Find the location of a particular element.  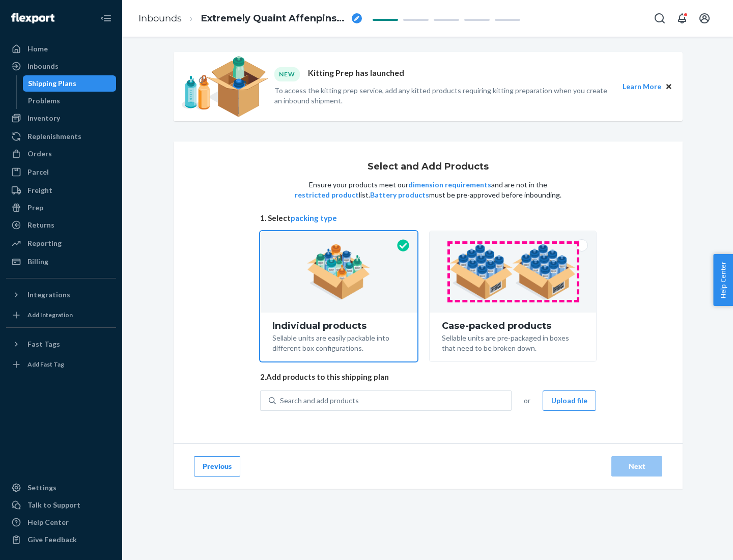

p: To access the kitting prep service, add any kitted products requiring kitting preparation when yo... is located at coordinates (444, 96).